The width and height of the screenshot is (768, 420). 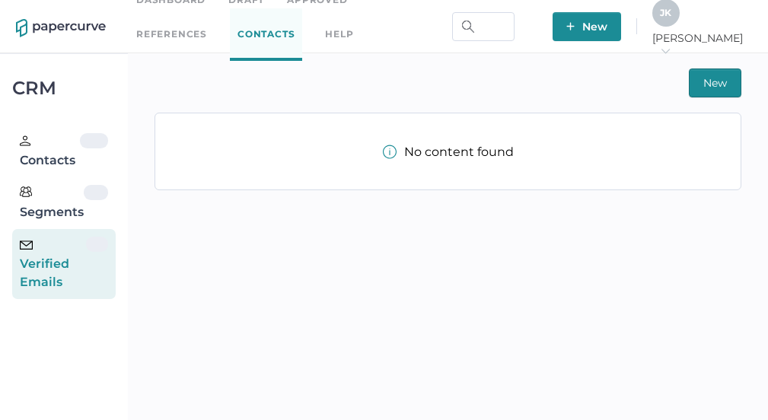 What do you see at coordinates (266, 34) in the screenshot?
I see `a: Contacts` at bounding box center [266, 34].